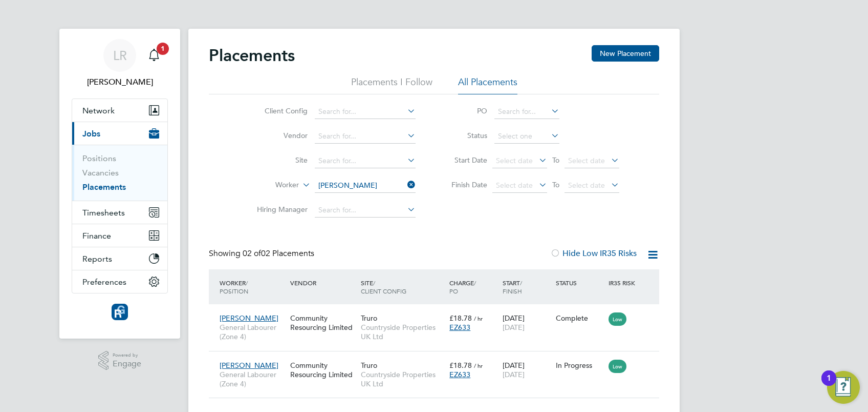 This screenshot has width=868, height=412. What do you see at coordinates (263, 253) in the screenshot?
I see `div: Showing` at bounding box center [263, 253].